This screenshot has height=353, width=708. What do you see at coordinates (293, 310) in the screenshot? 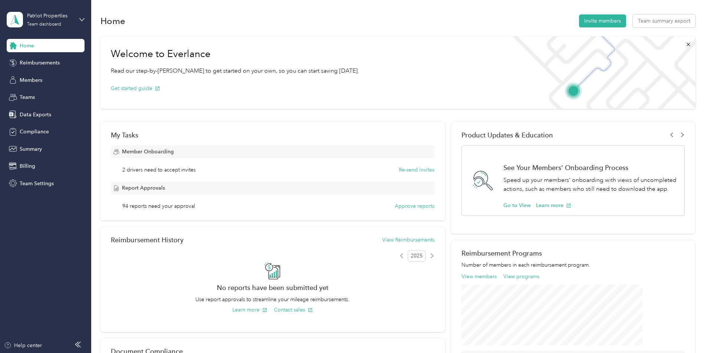
I see `button: Contact sales` at bounding box center [293, 310].